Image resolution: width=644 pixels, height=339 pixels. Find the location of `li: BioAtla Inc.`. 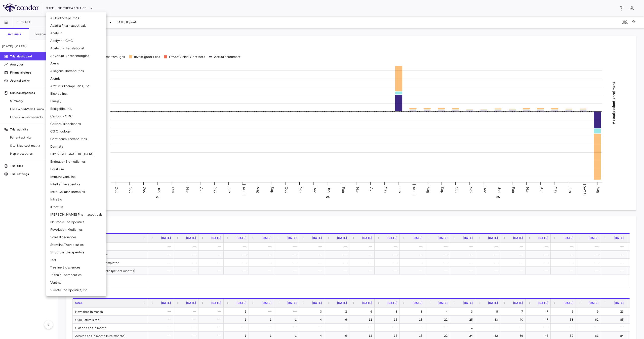

li: BioAtla Inc. is located at coordinates (76, 94).